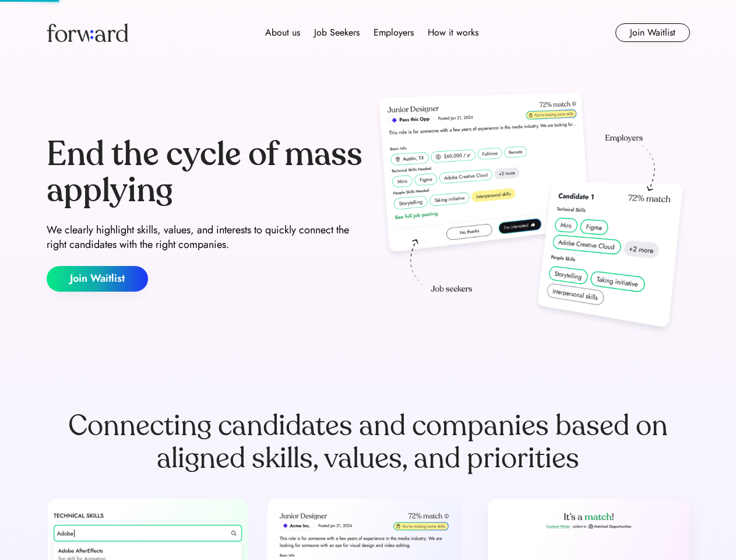  I want to click on img: hero-image.png, so click(532, 214).